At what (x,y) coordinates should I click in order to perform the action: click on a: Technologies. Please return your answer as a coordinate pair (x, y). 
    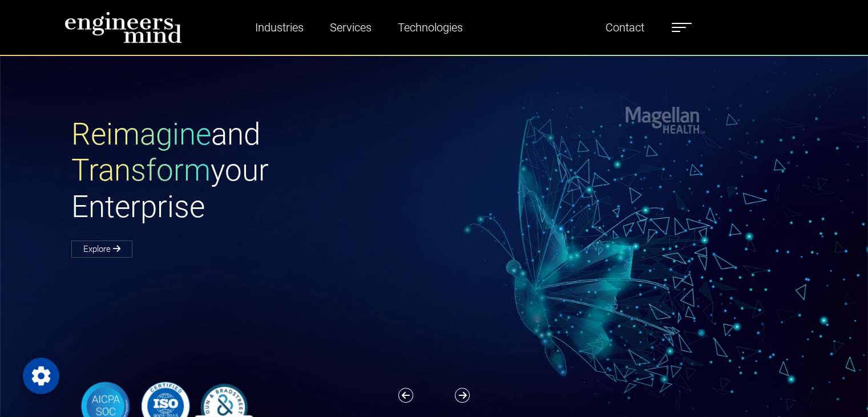
    Looking at the image, I should click on (430, 28).